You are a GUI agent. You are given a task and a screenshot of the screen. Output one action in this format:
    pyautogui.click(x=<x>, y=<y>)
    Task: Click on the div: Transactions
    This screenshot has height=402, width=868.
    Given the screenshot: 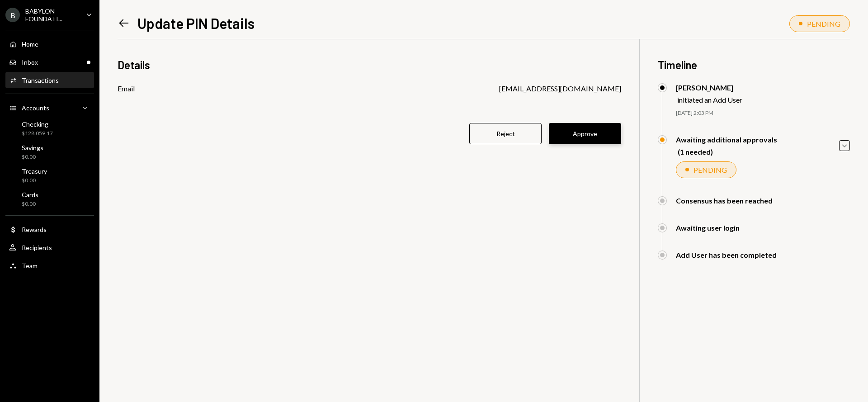 What is the action you would take?
    pyautogui.click(x=40, y=80)
    